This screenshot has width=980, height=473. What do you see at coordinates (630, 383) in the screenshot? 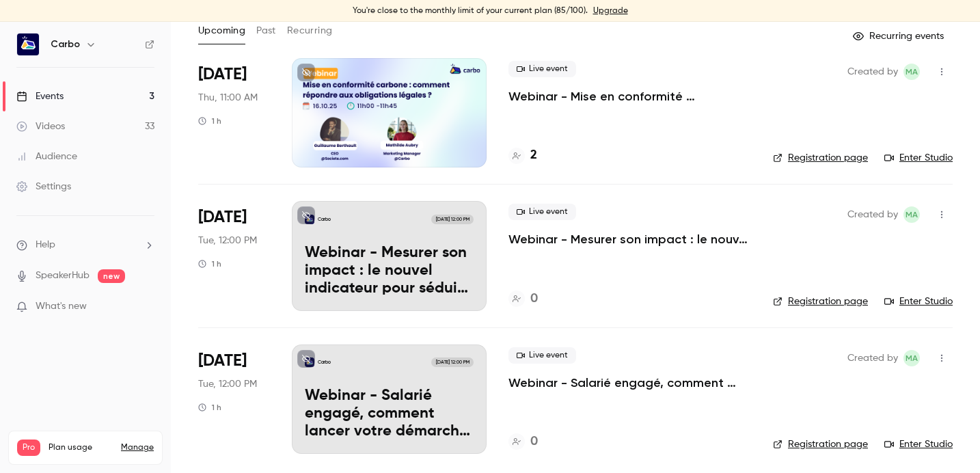
I see `a: Webinar - Salarié engagé, comment lancer votre démarche RSE ?` at bounding box center [630, 383].